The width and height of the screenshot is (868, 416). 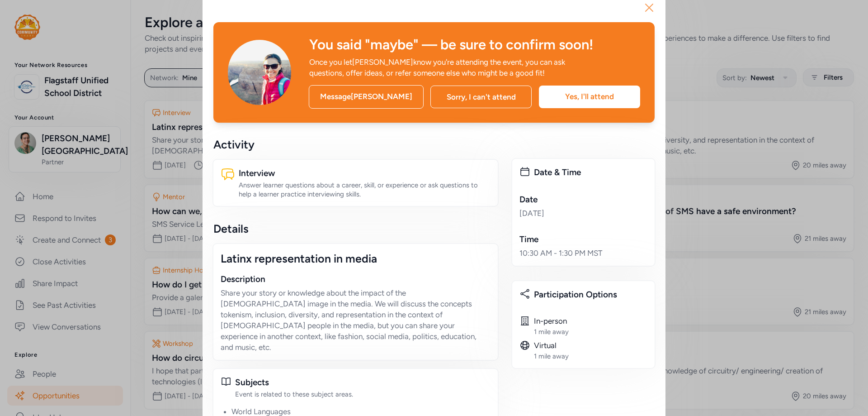 What do you see at coordinates (590, 172) in the screenshot?
I see `div: Date & Time` at bounding box center [590, 172].